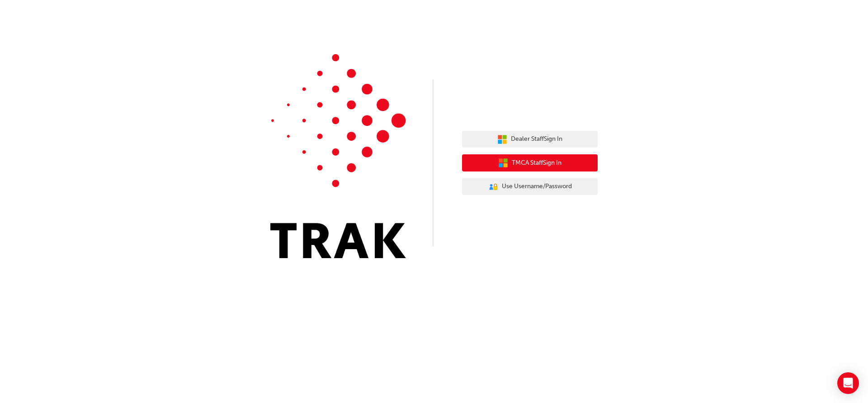 This screenshot has height=403, width=868. Describe the element at coordinates (537, 139) in the screenshot. I see `span: Dealer Staff Sign In` at that location.